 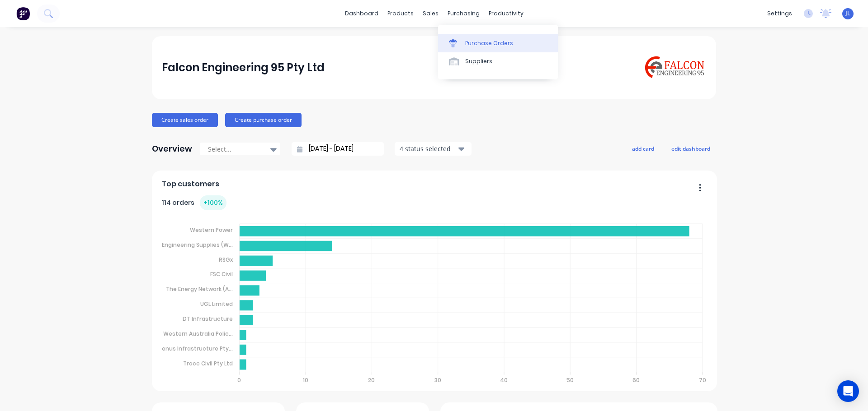 I want to click on tspan: Engineering Supplies (W..., so click(x=197, y=245).